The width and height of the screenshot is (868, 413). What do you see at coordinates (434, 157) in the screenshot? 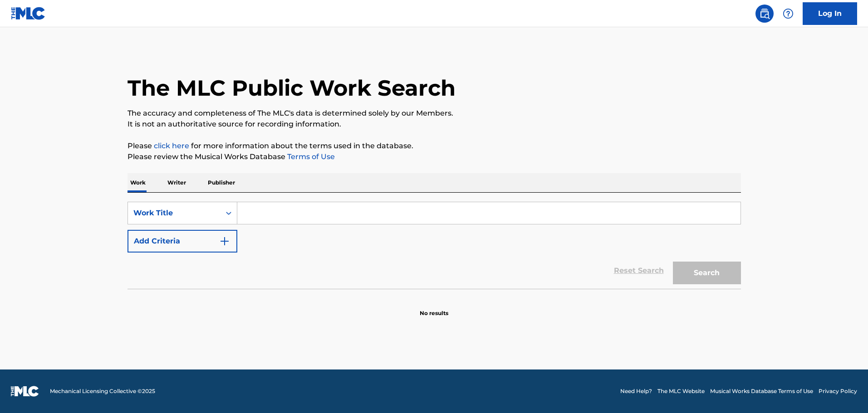
I see `p: Please review the Musical Works Database` at bounding box center [434, 157].